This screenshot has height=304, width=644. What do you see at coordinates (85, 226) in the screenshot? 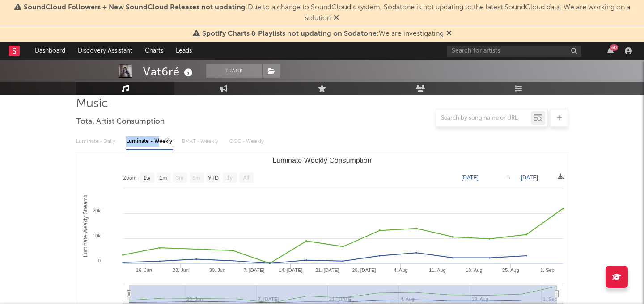
I see `text: Luminate Weekly Streams` at bounding box center [85, 226].